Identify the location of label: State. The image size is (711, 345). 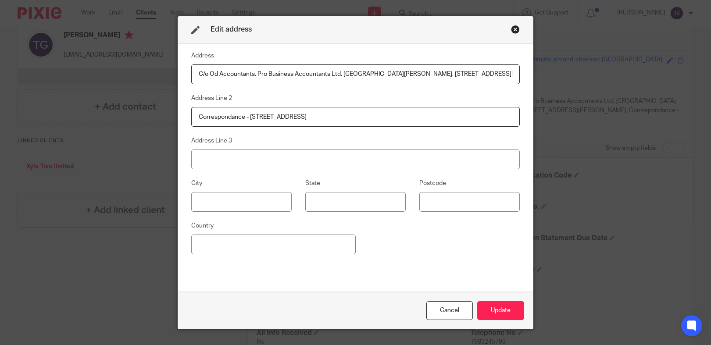
(313, 183).